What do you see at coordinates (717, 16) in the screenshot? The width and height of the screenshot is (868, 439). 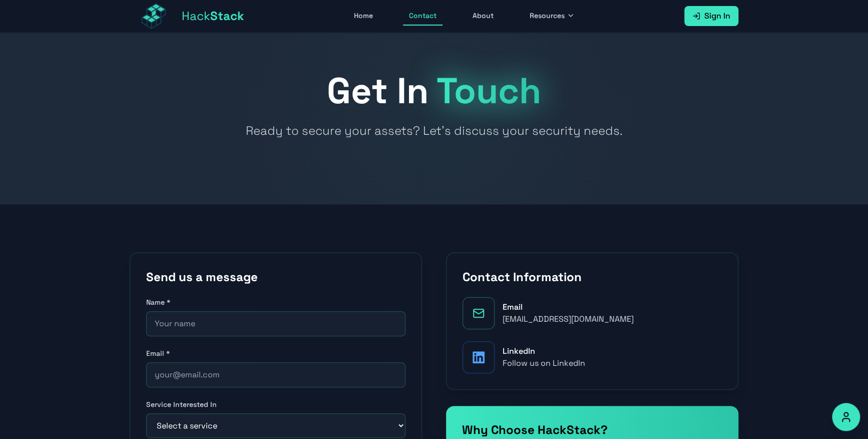 I see `span: Sign In` at bounding box center [717, 16].